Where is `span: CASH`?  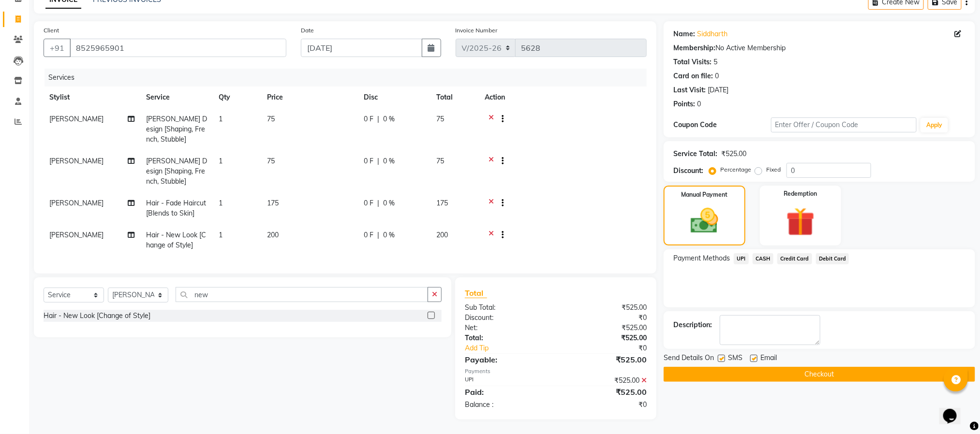 span: CASH is located at coordinates (763, 258).